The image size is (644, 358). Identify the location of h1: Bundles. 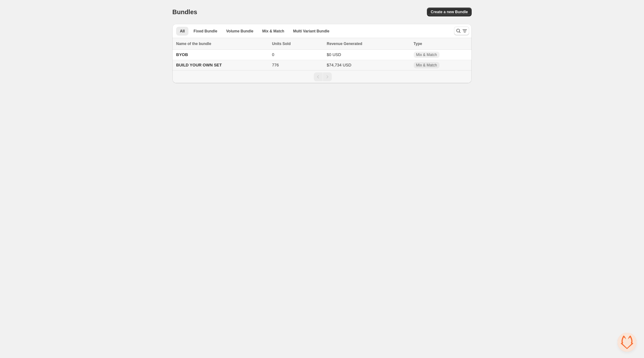
(185, 12).